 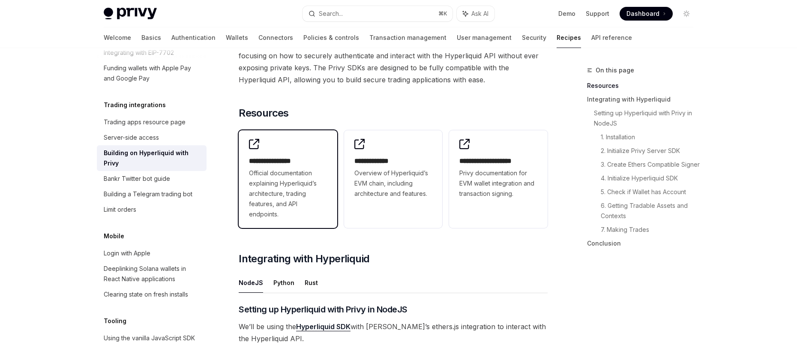 What do you see at coordinates (153, 274) in the screenshot?
I see `div: Deeplinking Solana wallets in React Native applications` at bounding box center [153, 274].